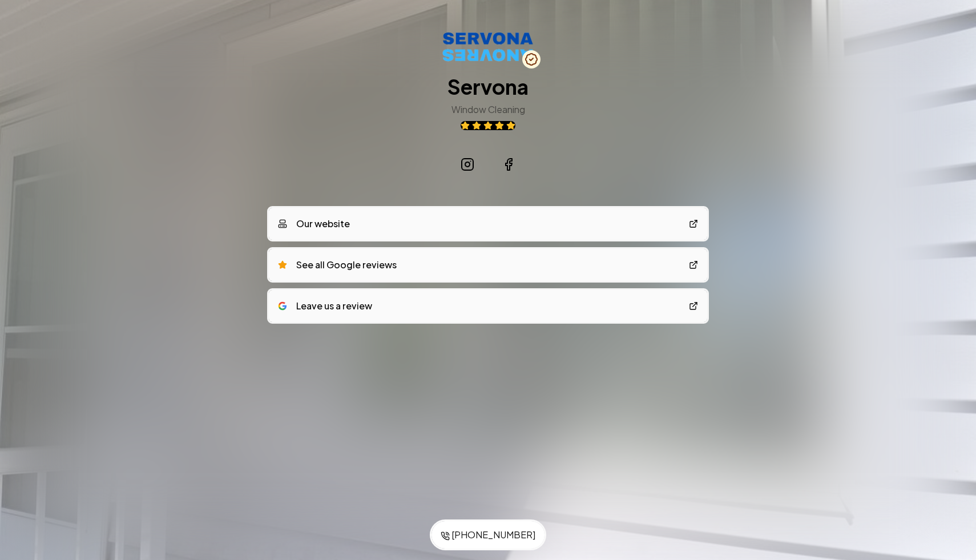 Image resolution: width=976 pixels, height=560 pixels. I want to click on a: google logoLeave us a review, so click(488, 306).